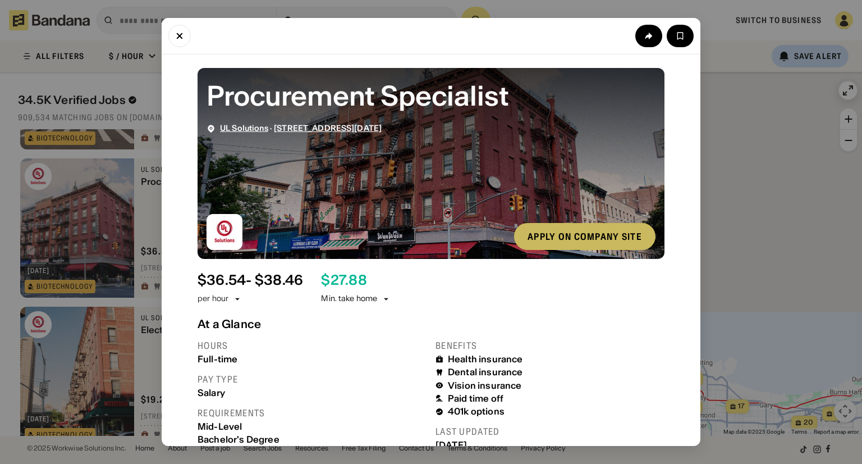  Describe the element at coordinates (476, 398) in the screenshot. I see `div: Paid time off` at that location.